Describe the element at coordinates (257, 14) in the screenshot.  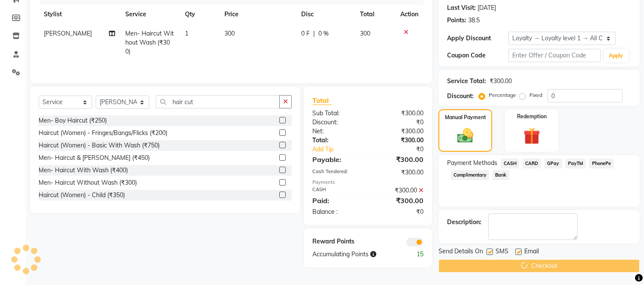
I see `th: Price` at that location.